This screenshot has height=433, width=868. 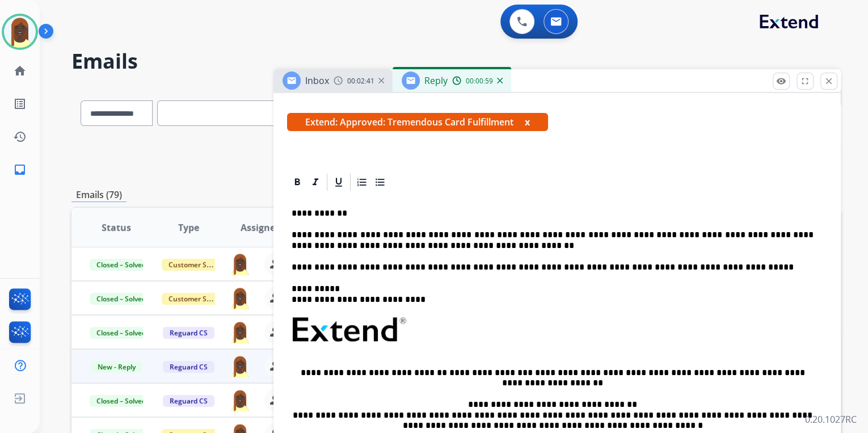 I want to click on mat-icon: history, so click(x=20, y=136).